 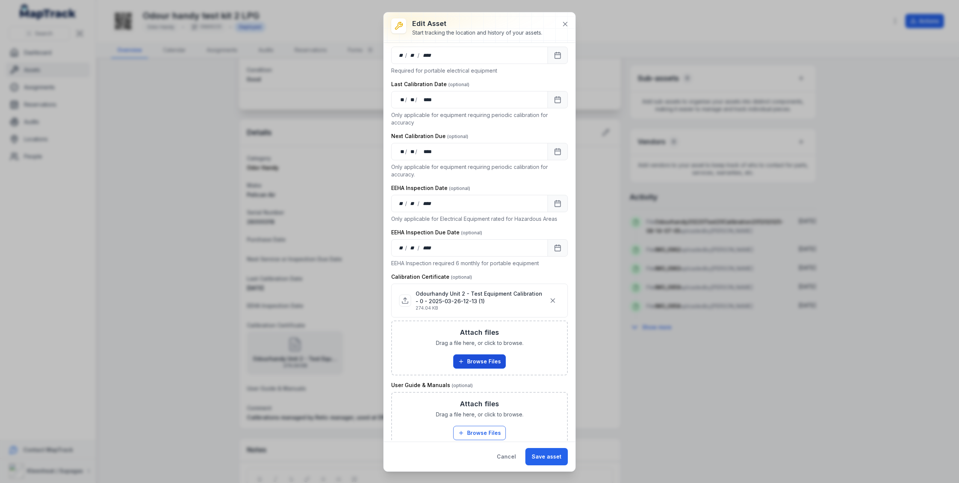 I want to click on label: EEHA Inspection Date, so click(x=431, y=188).